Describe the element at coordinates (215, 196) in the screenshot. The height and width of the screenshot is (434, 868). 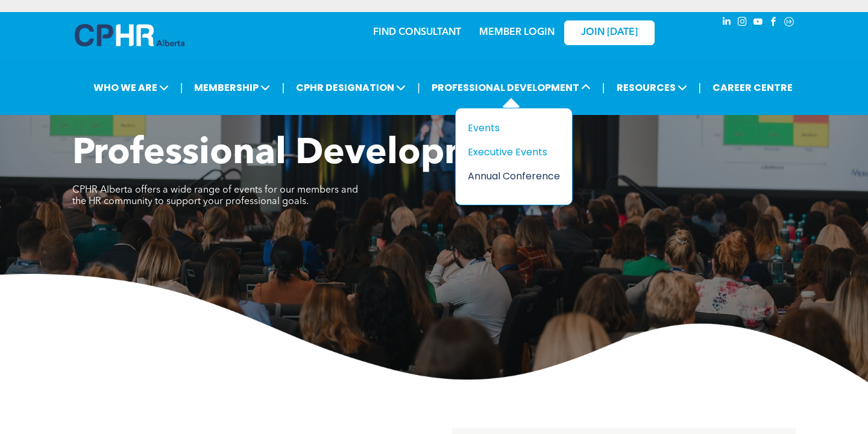
I see `span: CPHR Alberta offers a wide range of events for our members and the HR community to support your p...` at that location.